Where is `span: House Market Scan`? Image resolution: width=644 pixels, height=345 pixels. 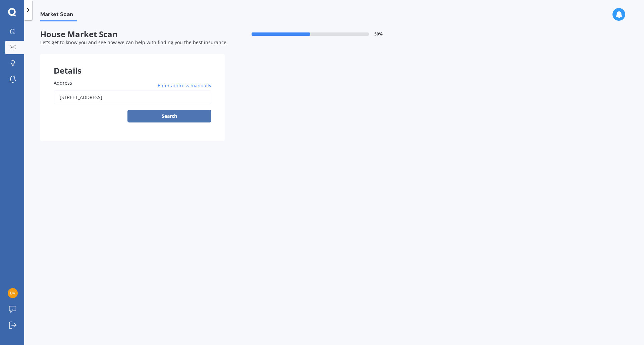
span: House Market Scan is located at coordinates (132, 34).